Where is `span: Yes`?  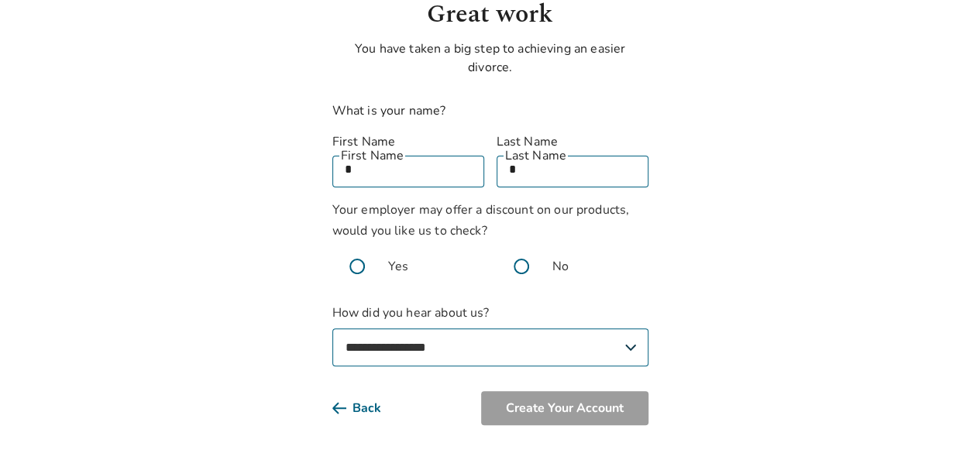
span: Yes is located at coordinates (398, 267).